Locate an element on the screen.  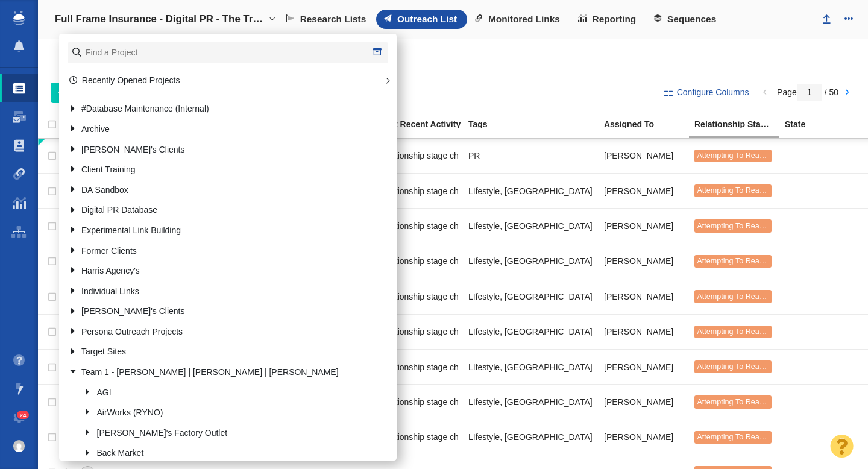
a: Assigned To is located at coordinates (648, 125).